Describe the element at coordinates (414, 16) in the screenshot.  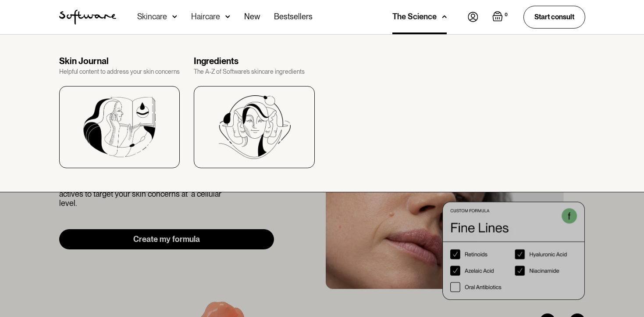
I see `div: The Science` at that location.